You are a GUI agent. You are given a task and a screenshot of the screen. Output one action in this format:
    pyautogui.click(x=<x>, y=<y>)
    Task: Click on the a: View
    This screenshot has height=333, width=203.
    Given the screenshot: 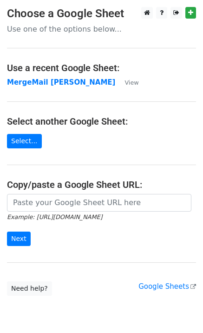 What is the action you would take?
    pyautogui.click(x=127, y=82)
    